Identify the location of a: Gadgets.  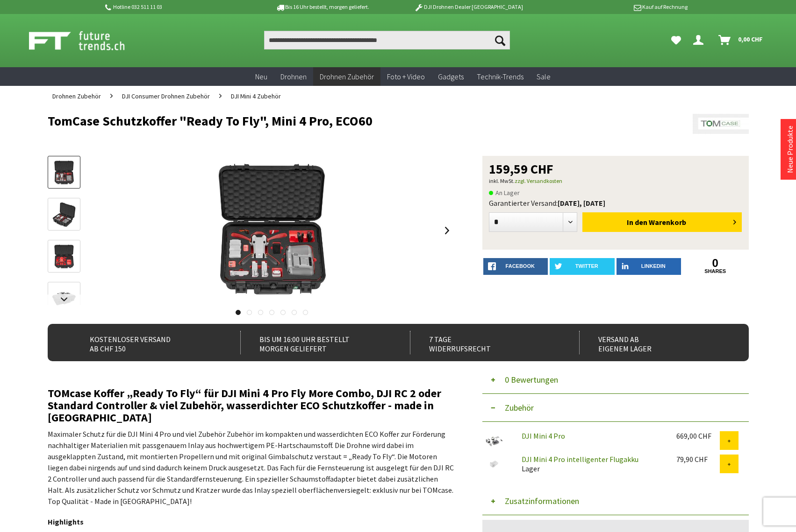
(451, 77).